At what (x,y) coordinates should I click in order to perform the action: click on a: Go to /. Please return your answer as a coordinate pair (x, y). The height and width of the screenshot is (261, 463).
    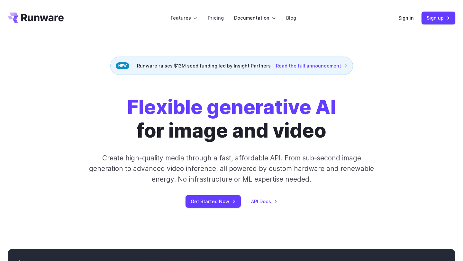
    Looking at the image, I should click on (36, 18).